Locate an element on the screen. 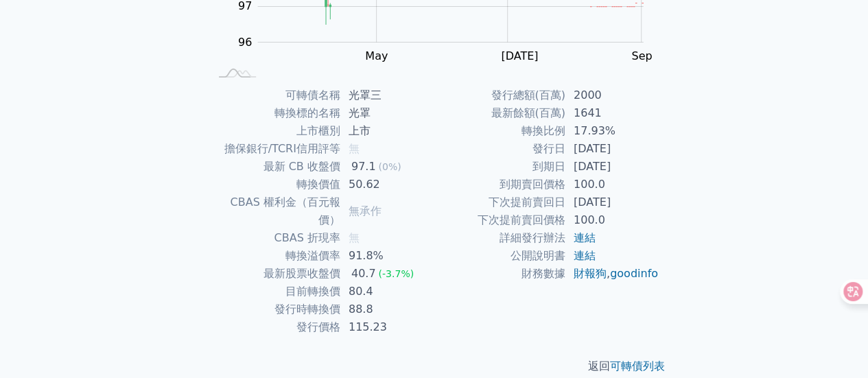  td: 轉換價值 is located at coordinates (274, 184).